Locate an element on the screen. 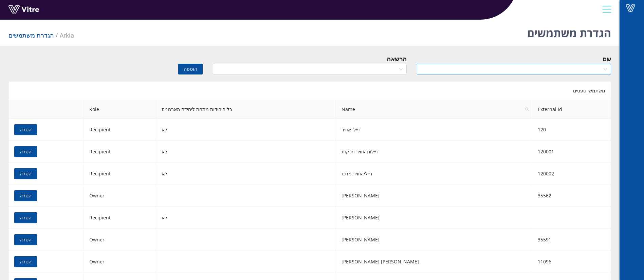 This screenshot has width=644, height=280. div: הרשאה is located at coordinates (397, 59).